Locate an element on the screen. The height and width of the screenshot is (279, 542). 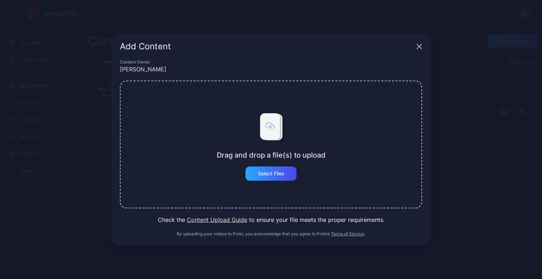
button: Select Files is located at coordinates (271, 173).